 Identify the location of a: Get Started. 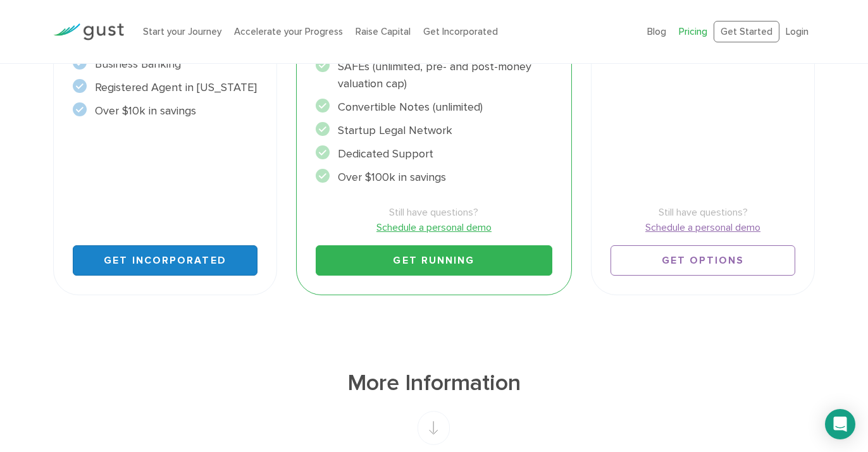
(746, 31).